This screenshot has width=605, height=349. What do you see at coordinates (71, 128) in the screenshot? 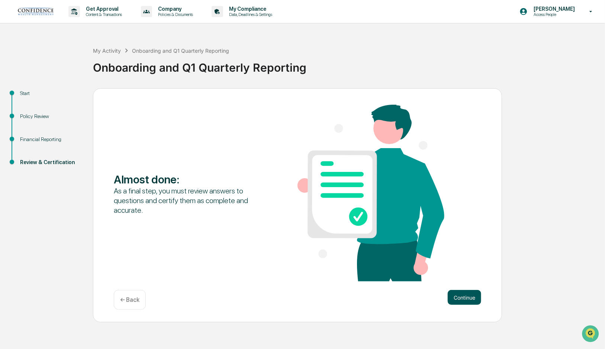
I see `a: Powered byPylon` at bounding box center [71, 128].